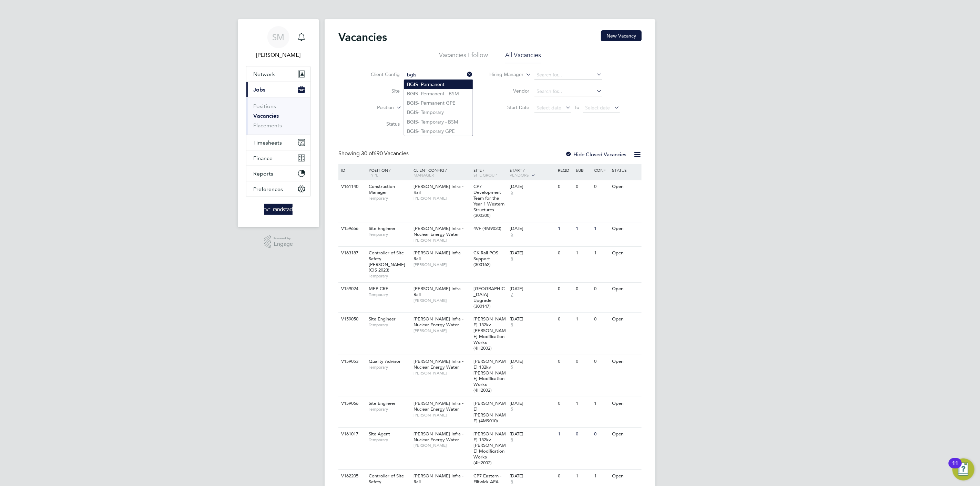  What do you see at coordinates (367, 154) in the screenshot?
I see `span: 30 of` at bounding box center [367, 154].